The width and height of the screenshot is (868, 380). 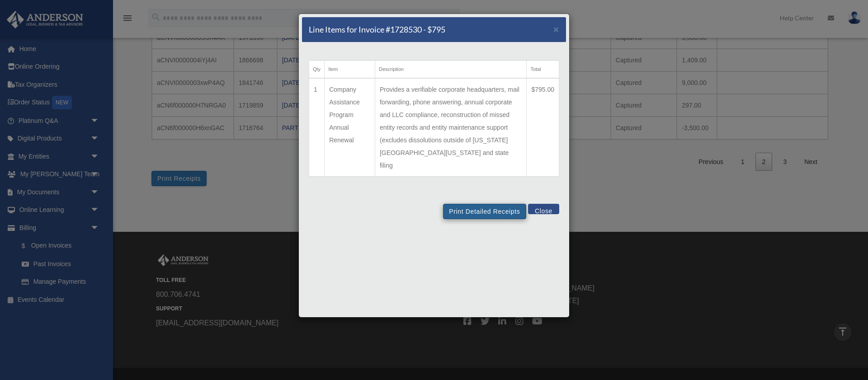 What do you see at coordinates (317, 128) in the screenshot?
I see `td: 1` at bounding box center [317, 128].